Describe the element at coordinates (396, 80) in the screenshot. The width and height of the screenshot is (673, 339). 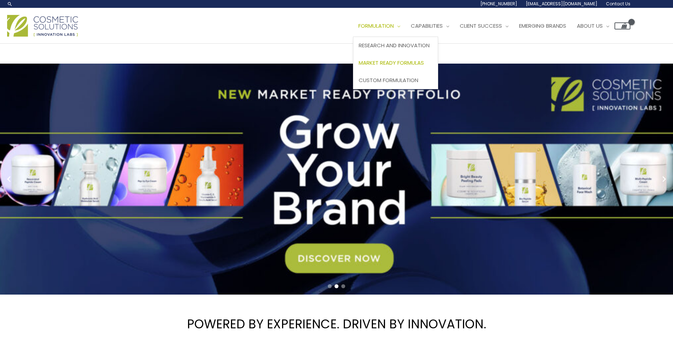
I see `a: Custom Formulation` at that location.